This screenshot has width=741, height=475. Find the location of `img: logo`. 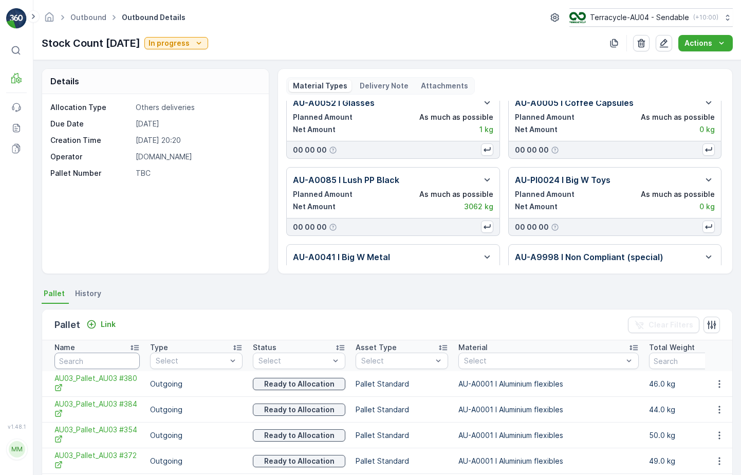

img: logo is located at coordinates (16, 18).